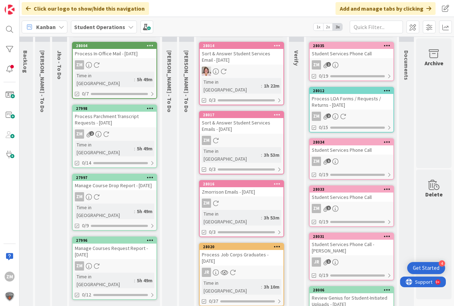 This screenshot has width=454, height=306. I want to click on span: BackLog, so click(26, 62).